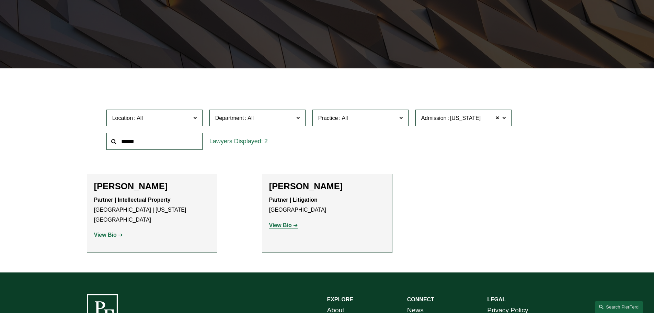 The image size is (654, 313). Describe the element at coordinates (230, 118) in the screenshot. I see `span: Department` at that location.